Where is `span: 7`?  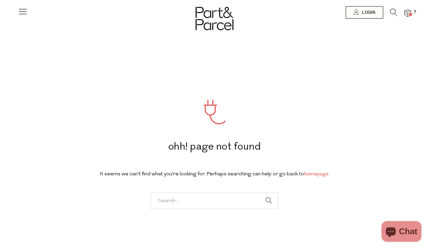
span: 7 is located at coordinates (415, 12).